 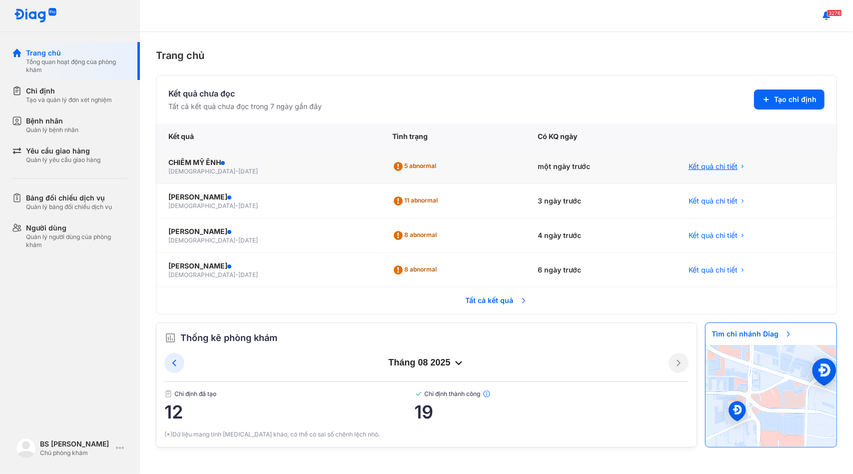 I want to click on div: Tổng quan hoạt động của phòng khám, so click(x=77, y=66).